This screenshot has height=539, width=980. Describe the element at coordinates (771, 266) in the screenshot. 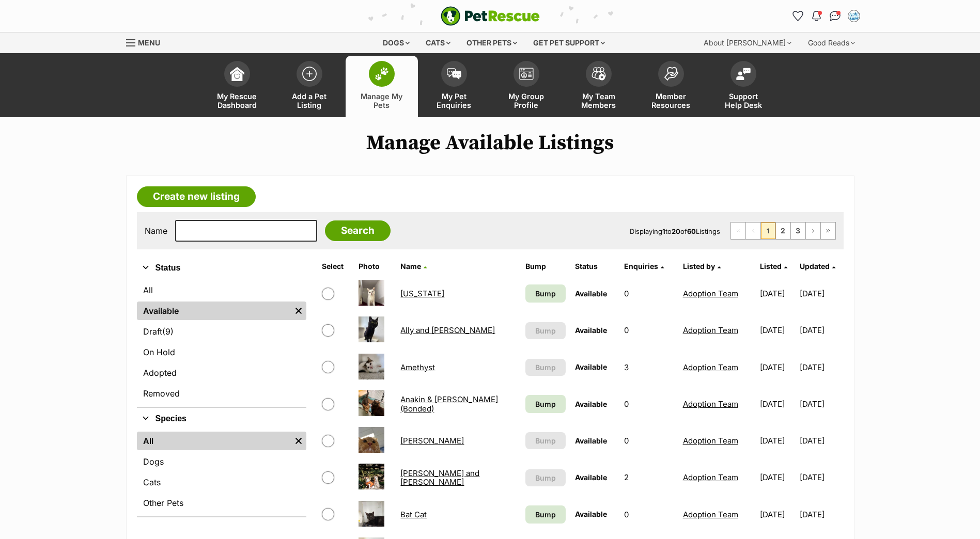

I see `span: Listed` at that location.